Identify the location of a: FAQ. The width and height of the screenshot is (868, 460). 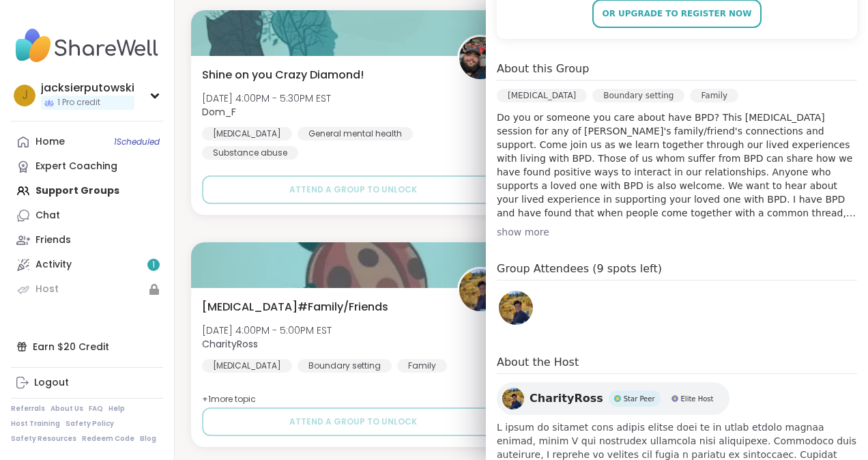
(96, 409).